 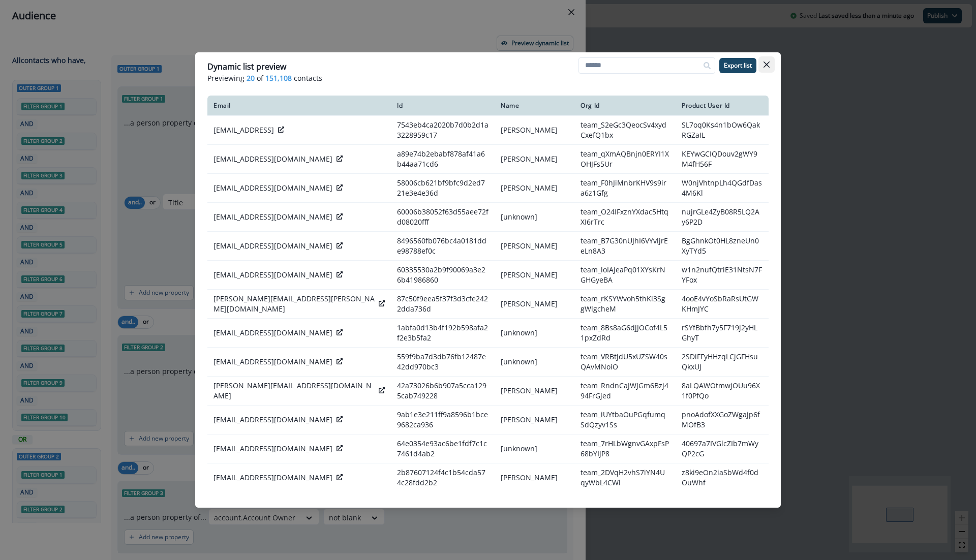 I want to click on div: Name, so click(x=534, y=106).